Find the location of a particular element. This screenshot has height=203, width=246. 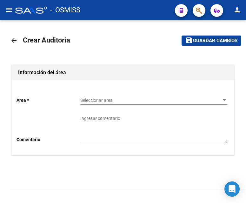

p: Area * is located at coordinates (48, 100).